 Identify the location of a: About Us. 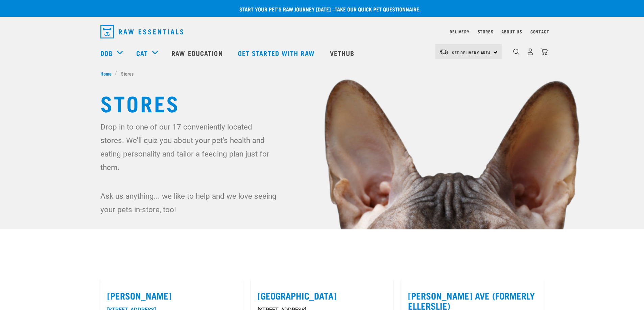
(511, 32).